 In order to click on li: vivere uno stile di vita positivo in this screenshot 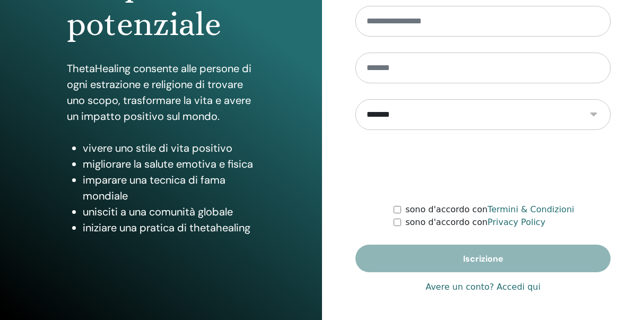, I will do `click(169, 148)`.